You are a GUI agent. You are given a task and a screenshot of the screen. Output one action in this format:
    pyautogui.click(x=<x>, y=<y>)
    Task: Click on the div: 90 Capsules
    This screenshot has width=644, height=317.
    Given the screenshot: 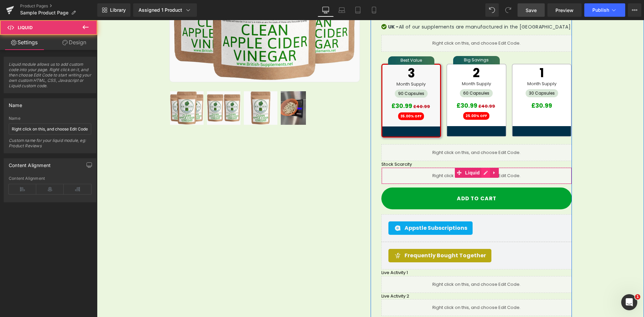 What is the action you would take?
    pyautogui.click(x=314, y=74)
    